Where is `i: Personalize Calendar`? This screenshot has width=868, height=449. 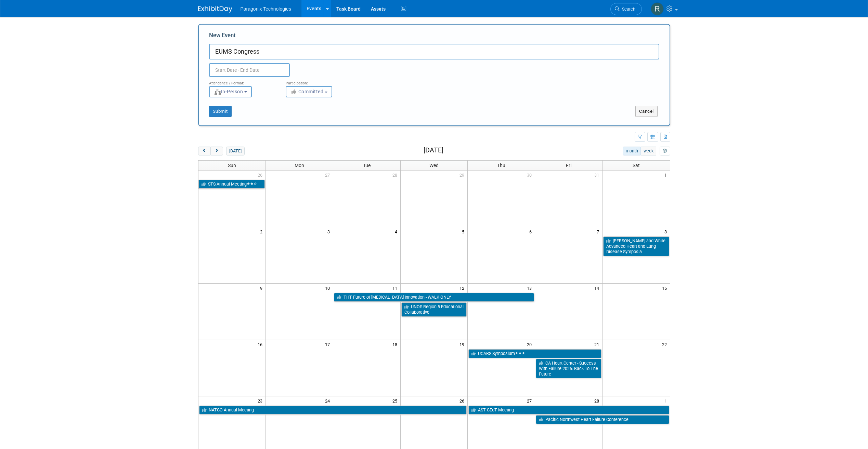
i: Personalize Calendar is located at coordinates (665, 151).